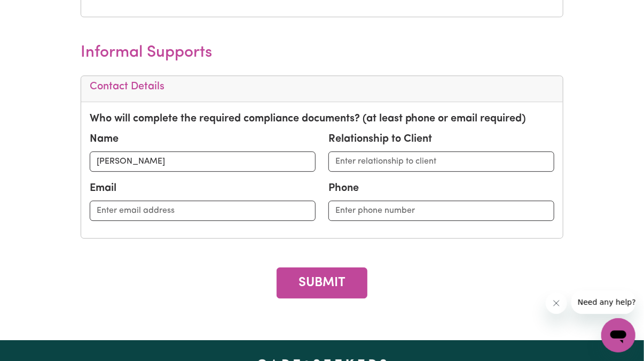  What do you see at coordinates (202, 162) in the screenshot?
I see `input: Enter emergency contact name` at bounding box center [202, 162].